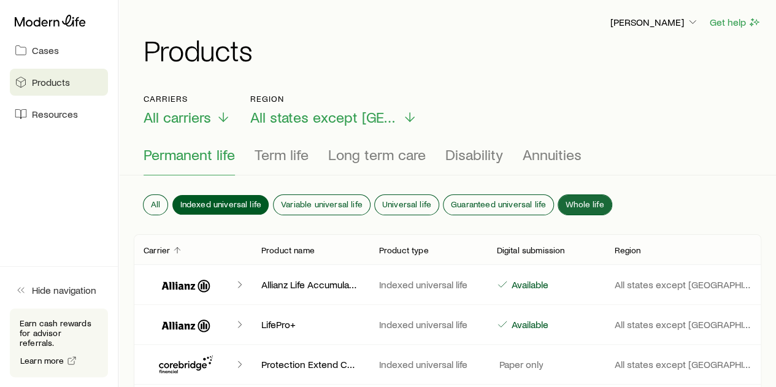  What do you see at coordinates (322, 204) in the screenshot?
I see `span: Variable universal life` at bounding box center [322, 204].